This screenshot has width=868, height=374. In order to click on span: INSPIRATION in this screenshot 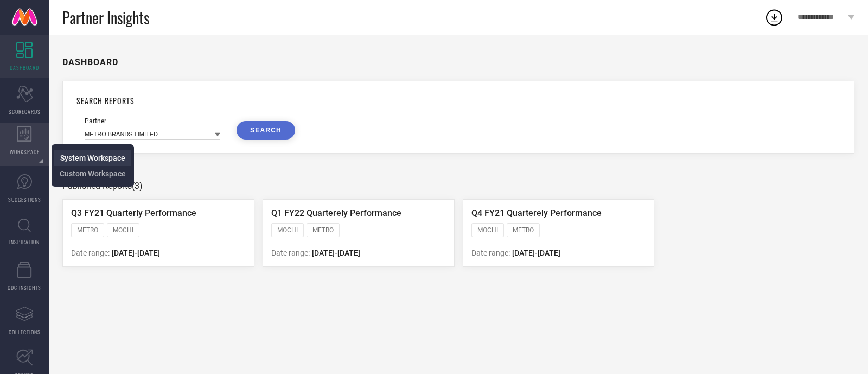, I will do `click(24, 241)`.